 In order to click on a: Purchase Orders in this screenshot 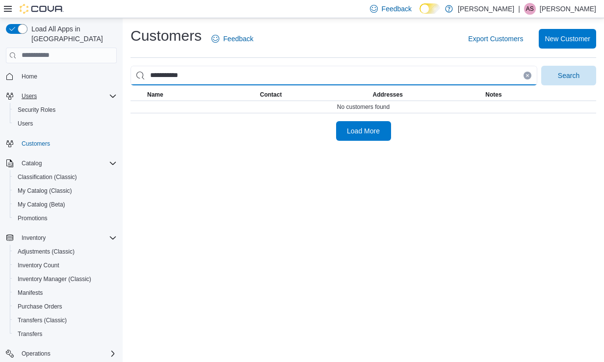, I will do `click(40, 307)`.